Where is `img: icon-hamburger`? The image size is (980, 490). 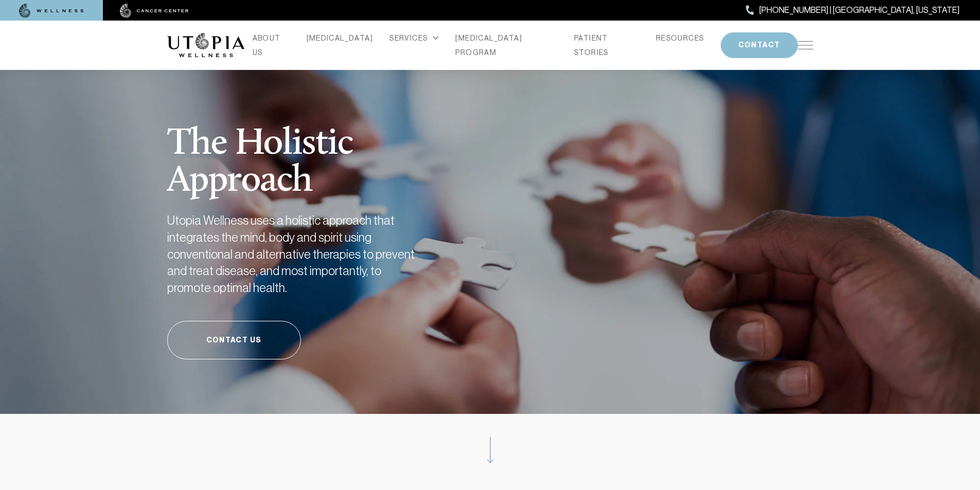
img: icon-hamburger is located at coordinates (805, 45).